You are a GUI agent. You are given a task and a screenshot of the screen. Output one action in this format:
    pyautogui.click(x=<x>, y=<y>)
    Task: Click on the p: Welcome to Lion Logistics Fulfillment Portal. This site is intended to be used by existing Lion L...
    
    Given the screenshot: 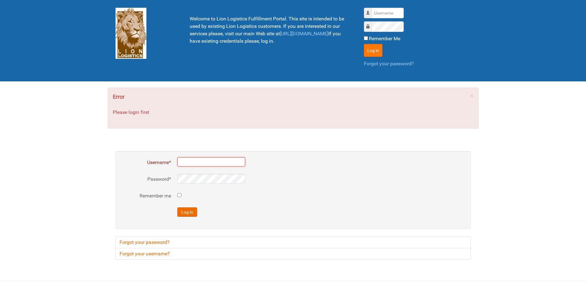 What is the action you would take?
    pyautogui.click(x=269, y=30)
    